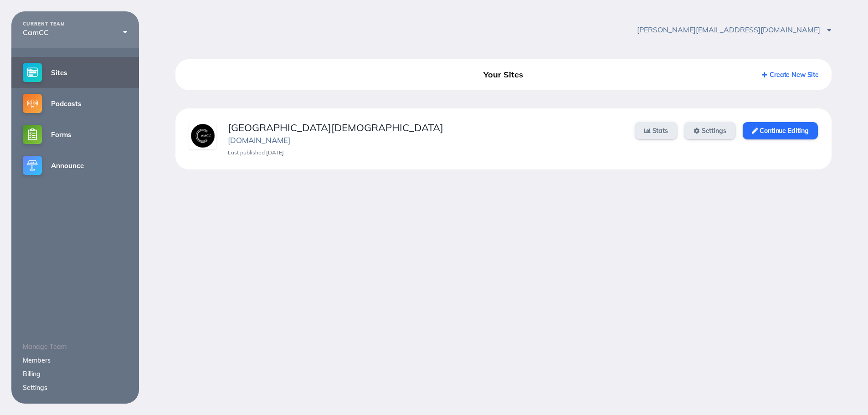 This screenshot has height=415, width=868. Describe the element at coordinates (75, 104) in the screenshot. I see `a: Podcasts` at that location.